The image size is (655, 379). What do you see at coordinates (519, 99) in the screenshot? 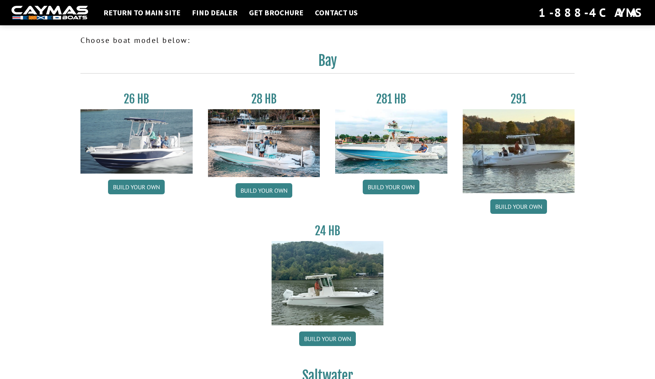
I see `h3: 291` at bounding box center [519, 99].